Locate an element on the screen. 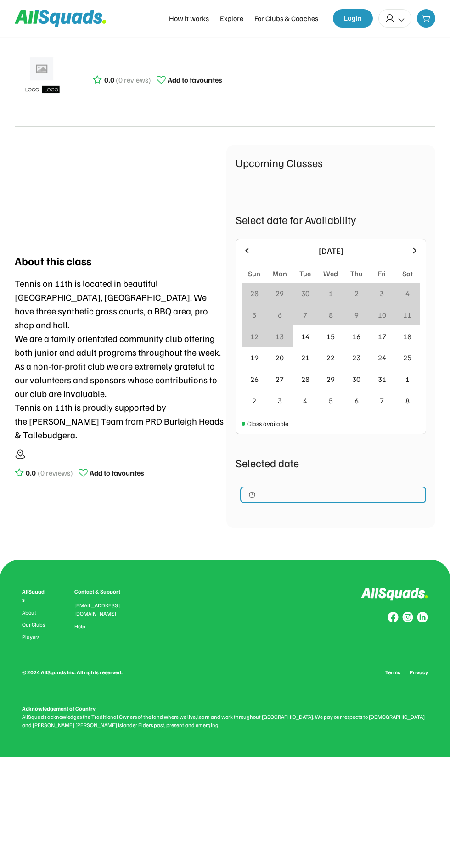 The height and width of the screenshot is (857, 450). button: Login is located at coordinates (352, 18).